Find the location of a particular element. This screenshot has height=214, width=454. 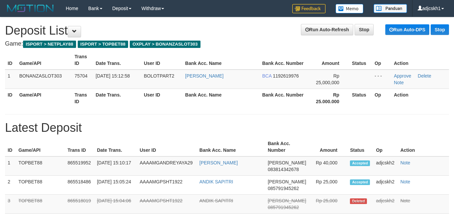

td: 3 is located at coordinates (10, 204).